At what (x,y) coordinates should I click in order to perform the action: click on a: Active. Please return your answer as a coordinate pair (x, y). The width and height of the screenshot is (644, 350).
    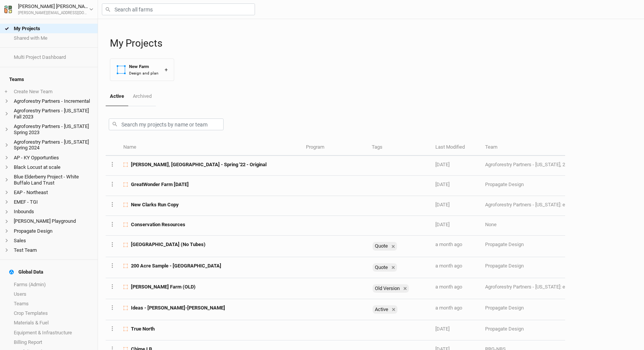
    Looking at the image, I should click on (117, 97).